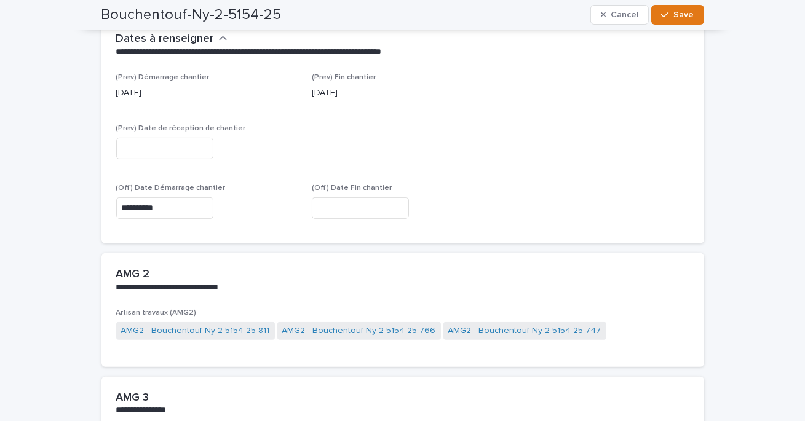 The width and height of the screenshot is (805, 421). What do you see at coordinates (165, 39) in the screenshot?
I see `h2: Dates à renseigner` at bounding box center [165, 39].